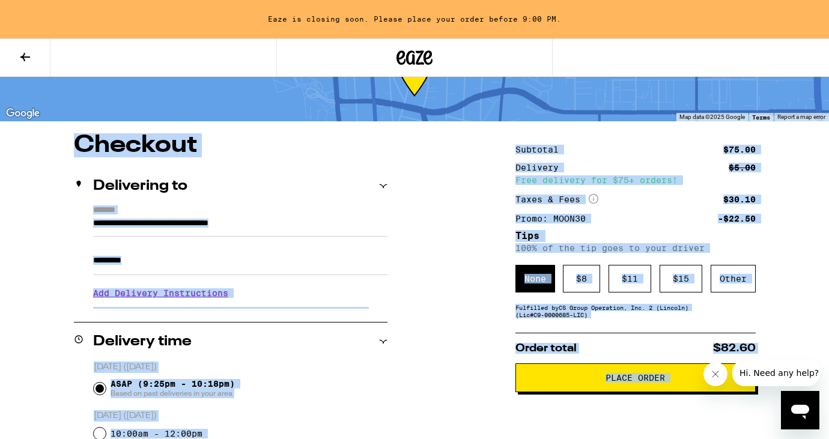  I want to click on span: ASAP (9:25pm - 10:18pm), so click(172, 389).